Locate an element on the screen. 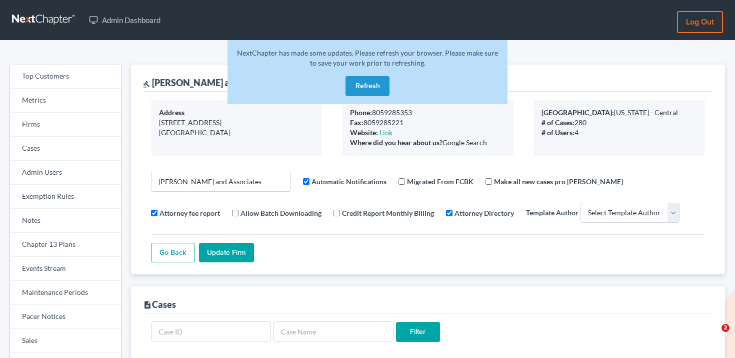 The image size is (735, 358). a: Events Stream is located at coordinates (66, 269).